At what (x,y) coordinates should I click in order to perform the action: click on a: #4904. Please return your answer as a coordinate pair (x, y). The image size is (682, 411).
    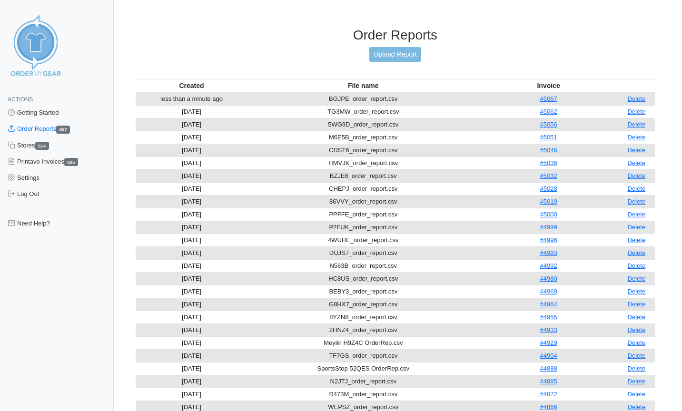
    Looking at the image, I should click on (548, 355).